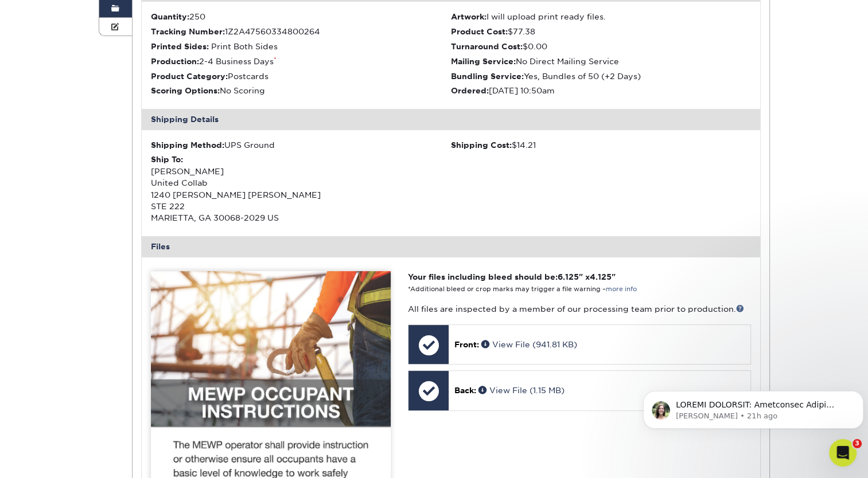 The width and height of the screenshot is (868, 478). I want to click on div: UPS Ground, so click(301, 145).